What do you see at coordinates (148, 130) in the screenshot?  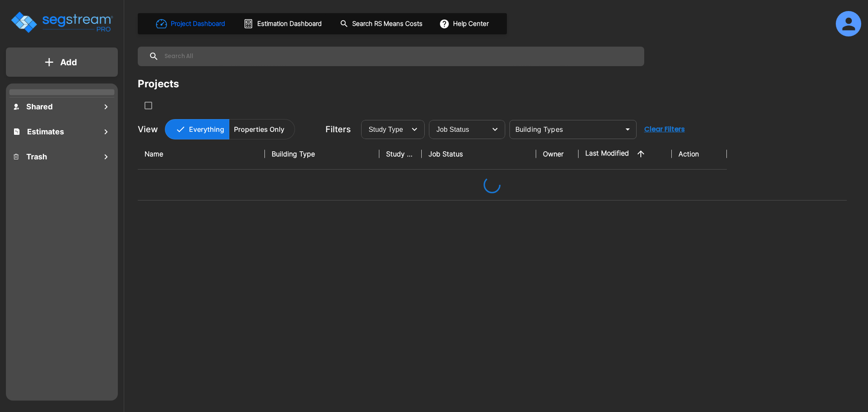 I see `p: View` at bounding box center [148, 130].